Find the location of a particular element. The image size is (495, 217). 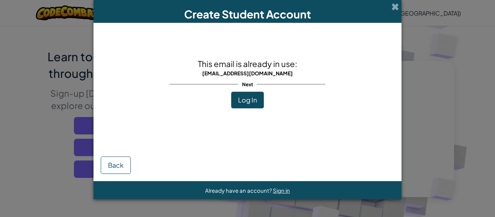

span: Sign in is located at coordinates (281, 190).